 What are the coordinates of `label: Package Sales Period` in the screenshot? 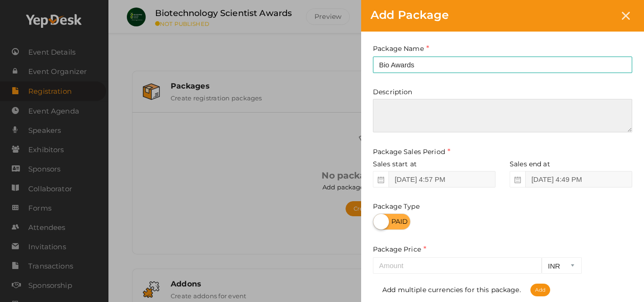 It's located at (411, 152).